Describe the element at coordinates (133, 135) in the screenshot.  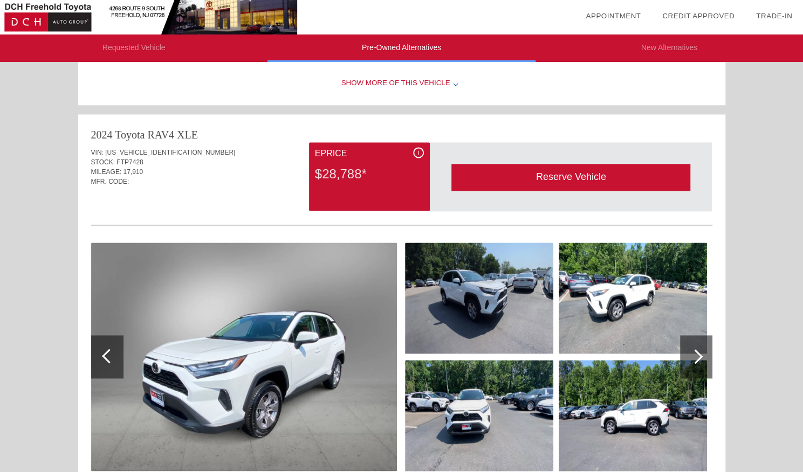
I see `div: 2024 Toyota RAV4` at that location.